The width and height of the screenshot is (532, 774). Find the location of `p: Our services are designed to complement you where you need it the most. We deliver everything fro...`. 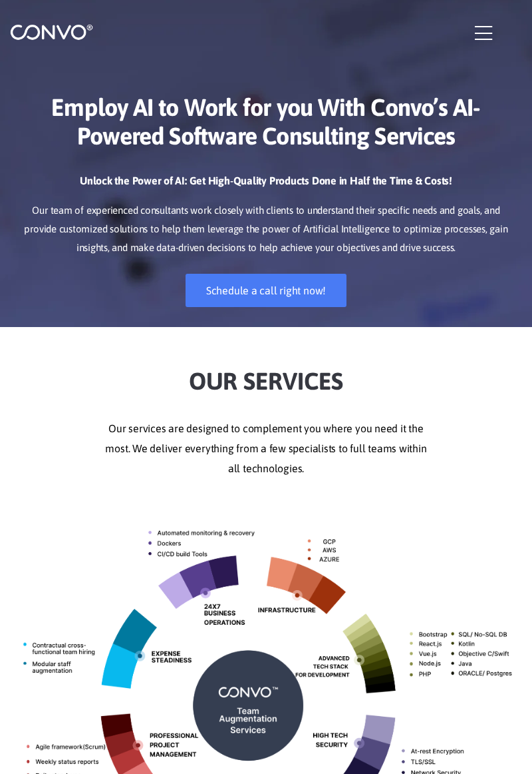

p: Our services are designed to complement you where you need it the most. We deliver everything fro... is located at coordinates (266, 449).